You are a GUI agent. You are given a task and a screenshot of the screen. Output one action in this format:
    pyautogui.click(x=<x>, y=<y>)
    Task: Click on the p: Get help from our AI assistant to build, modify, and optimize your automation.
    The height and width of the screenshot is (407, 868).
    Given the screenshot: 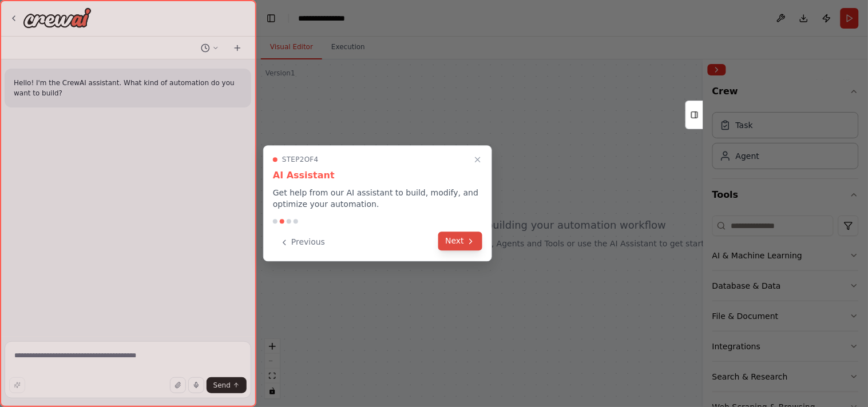 What is the action you would take?
    pyautogui.click(x=378, y=198)
    